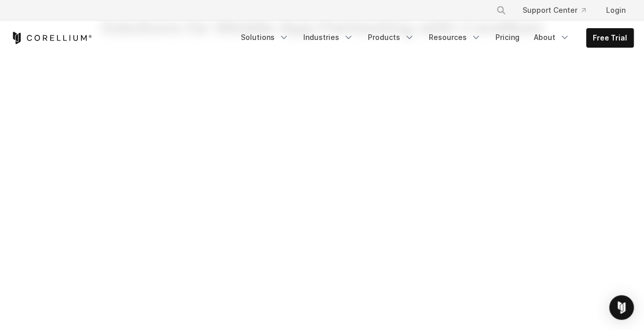  Describe the element at coordinates (501, 10) in the screenshot. I see `button: Search` at that location.